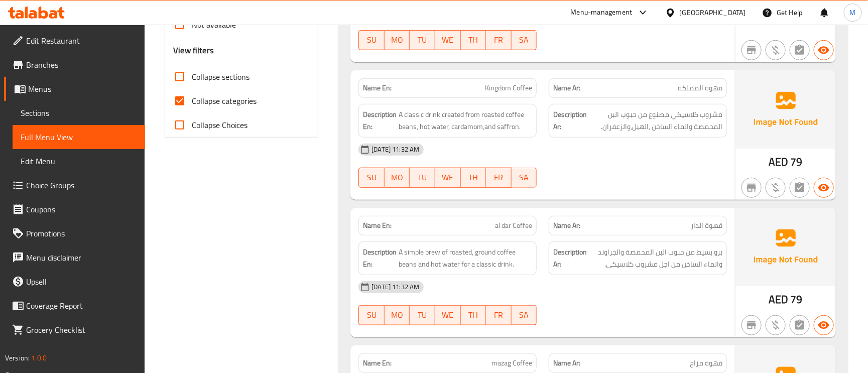 This screenshot has width=868, height=373. I want to click on span: Collapse sections, so click(220, 77).